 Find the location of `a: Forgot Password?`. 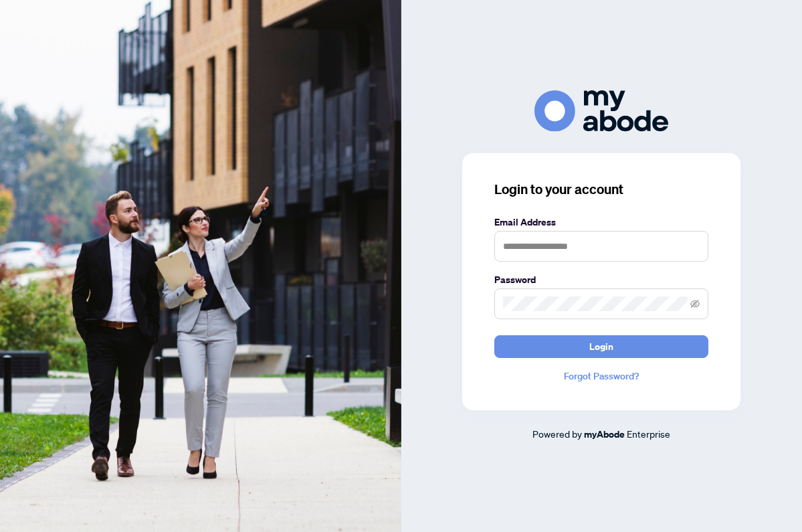

a: Forgot Password? is located at coordinates (601, 376).